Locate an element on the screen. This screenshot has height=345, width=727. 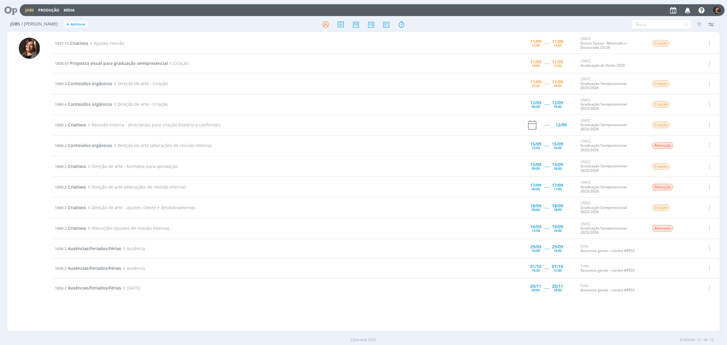
span: Direção de arte - formatos para aprovação is located at coordinates (132, 166).